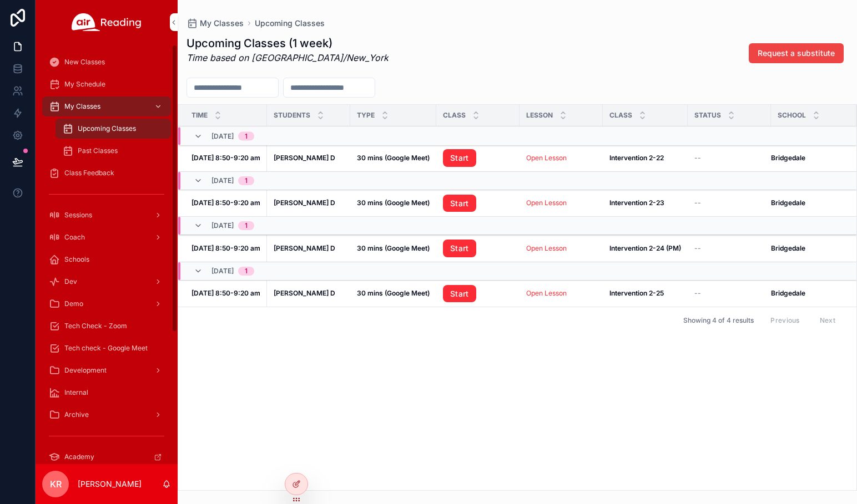  I want to click on a: Class Feedback, so click(106, 173).